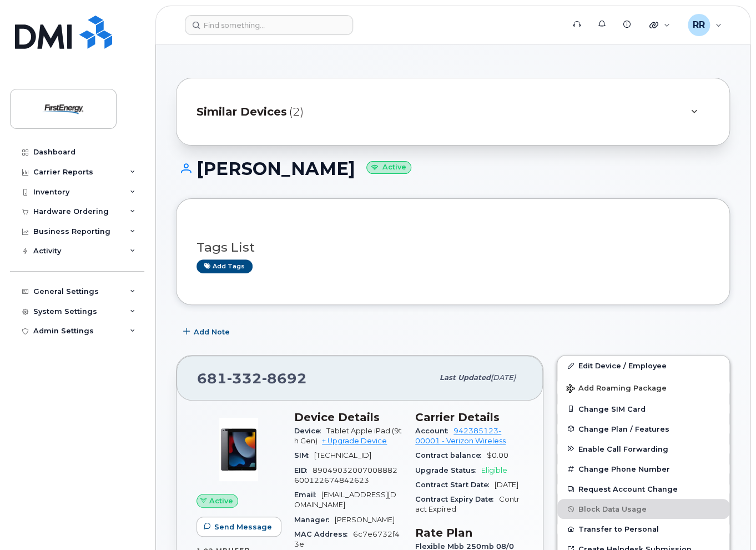 The height and width of the screenshot is (550, 756). What do you see at coordinates (346, 475) in the screenshot?
I see `span: 89049032007008882600122674842623` at bounding box center [346, 475].